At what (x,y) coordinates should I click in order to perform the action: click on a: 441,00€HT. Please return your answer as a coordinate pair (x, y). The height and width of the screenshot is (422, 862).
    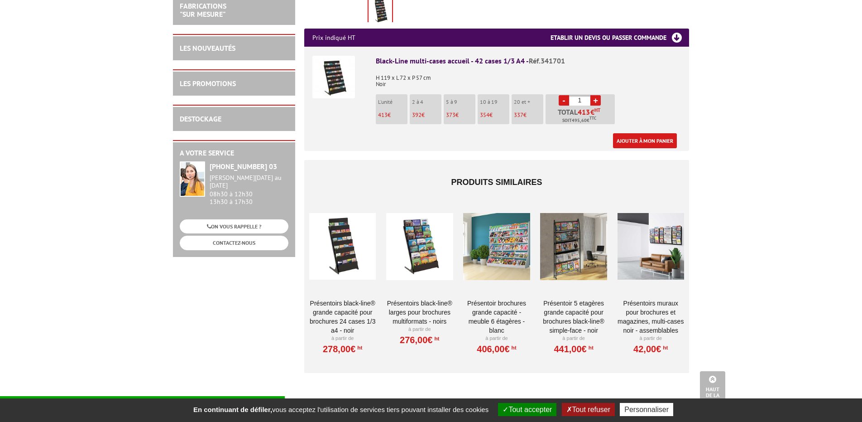
    Looking at the image, I should click on (573, 349).